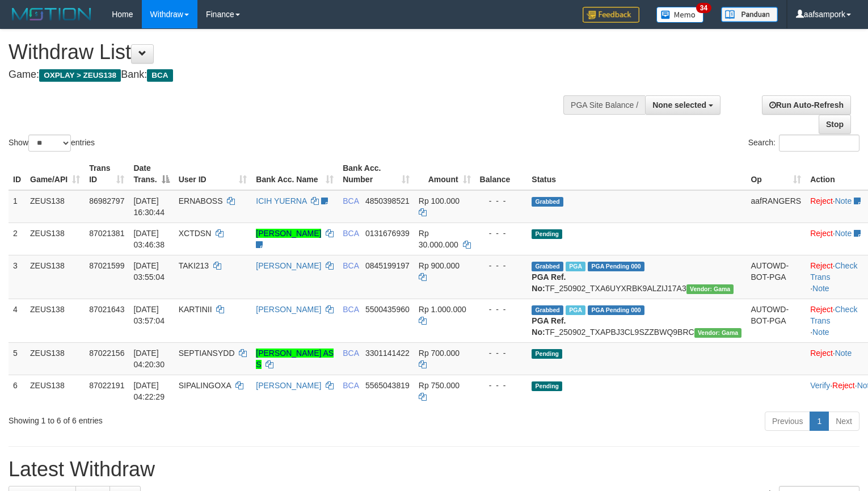 This screenshot has width=868, height=491. I want to click on a: 1, so click(820, 421).